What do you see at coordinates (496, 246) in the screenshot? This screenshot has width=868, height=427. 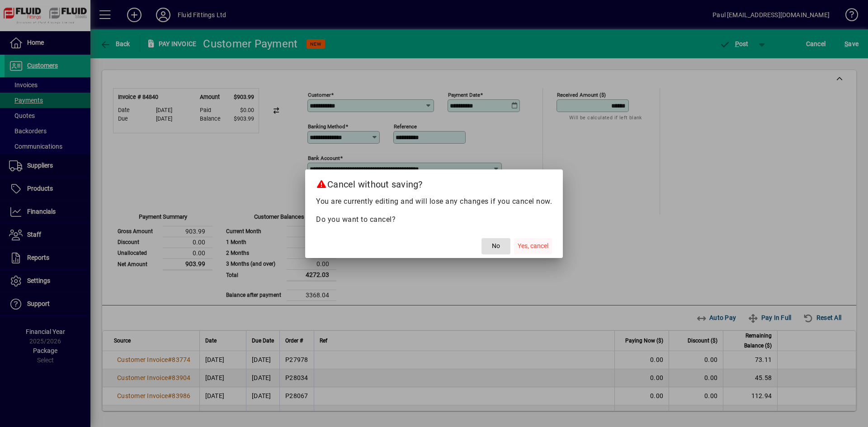 I see `span: No` at bounding box center [496, 246].